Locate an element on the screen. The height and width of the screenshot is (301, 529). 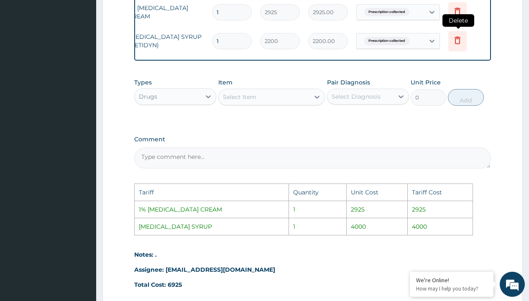
label: Item is located at coordinates (225, 82).